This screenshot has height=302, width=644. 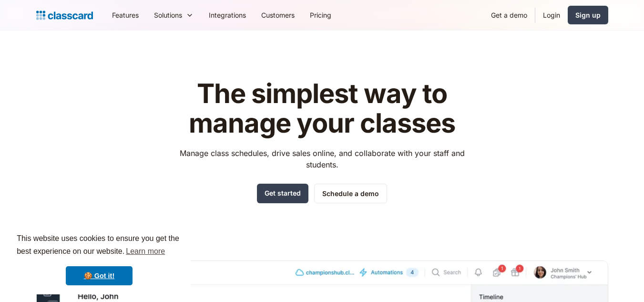 I want to click on div: cookieconsent, so click(x=99, y=259).